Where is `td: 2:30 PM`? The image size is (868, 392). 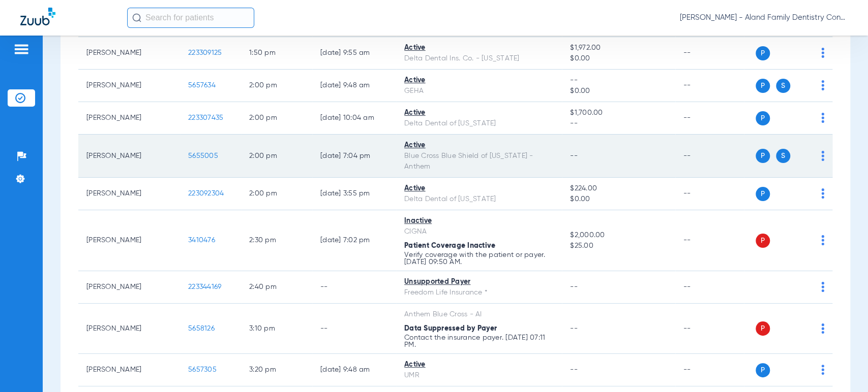
td: 2:30 PM is located at coordinates (276, 241).